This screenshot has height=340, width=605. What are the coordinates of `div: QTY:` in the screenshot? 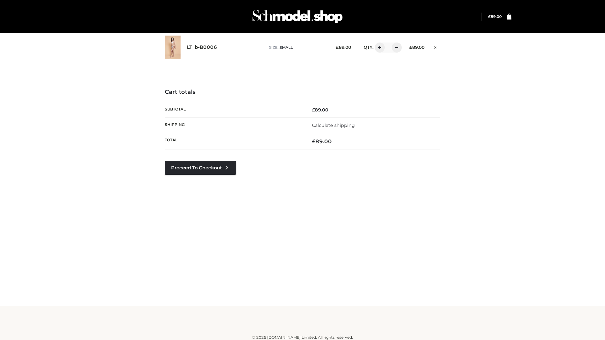 It's located at (378, 48).